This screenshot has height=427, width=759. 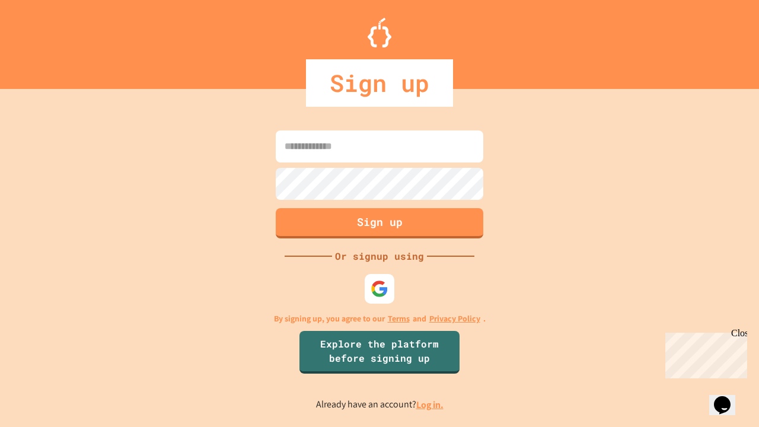 What do you see at coordinates (43, 40) in the screenshot?
I see `div: Chat with us now!Close` at bounding box center [43, 40].